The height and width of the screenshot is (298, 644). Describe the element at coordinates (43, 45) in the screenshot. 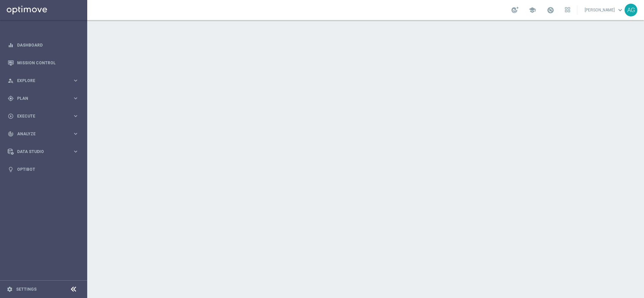

I see `button: equalizer Dashboard` at that location.